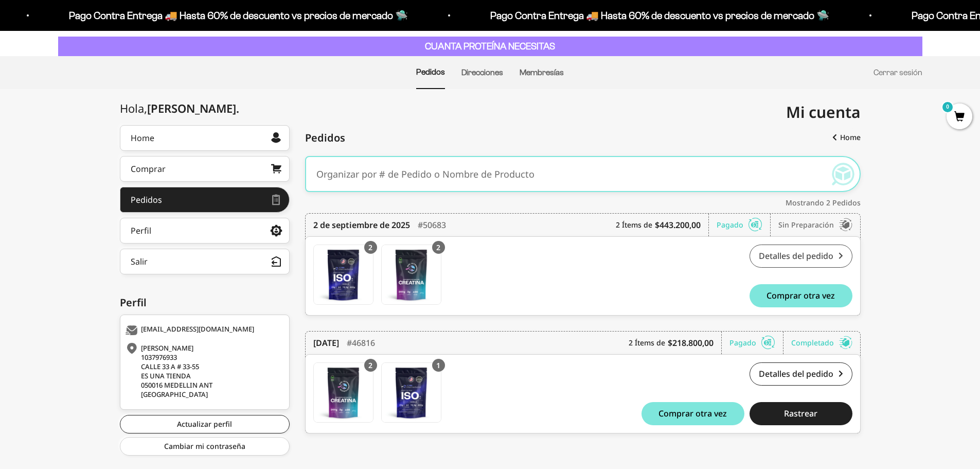  What do you see at coordinates (568, 174) in the screenshot?
I see `input: Organizar por # de Pedido o Nombre de Producto` at bounding box center [568, 174].